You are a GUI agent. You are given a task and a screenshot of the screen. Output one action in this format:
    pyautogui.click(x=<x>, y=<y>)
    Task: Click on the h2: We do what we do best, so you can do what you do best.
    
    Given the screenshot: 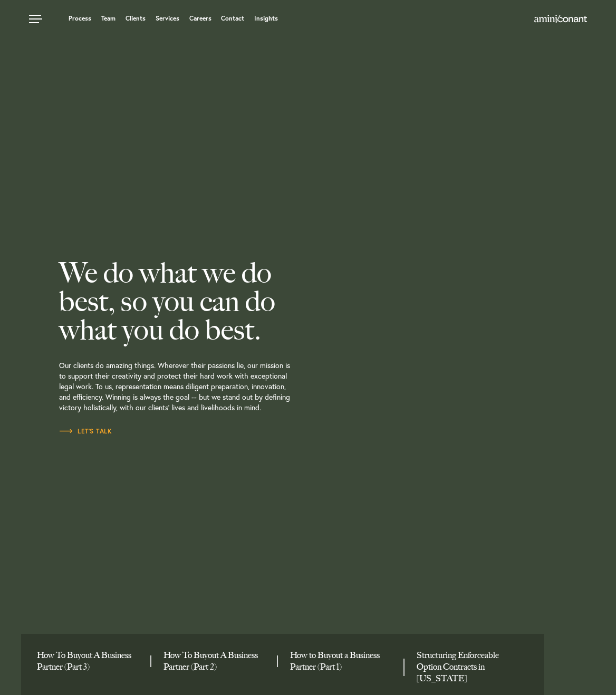 What is the action you would take?
    pyautogui.click(x=205, y=302)
    